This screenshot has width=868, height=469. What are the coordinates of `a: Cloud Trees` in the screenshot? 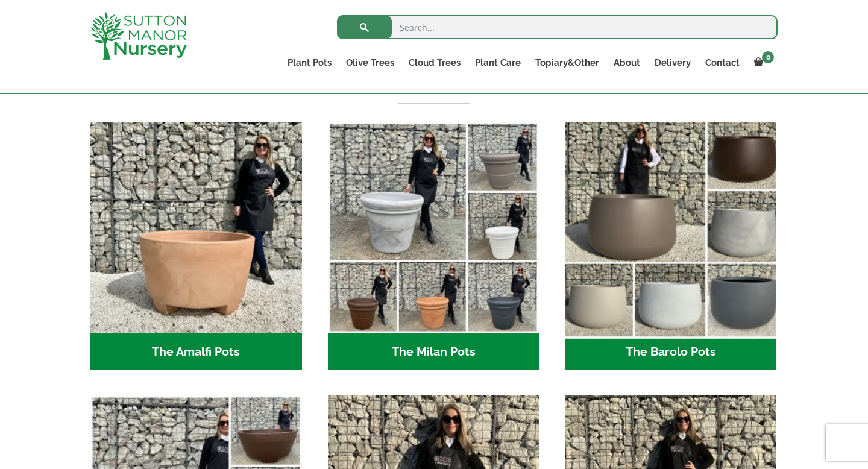 It's located at (435, 63).